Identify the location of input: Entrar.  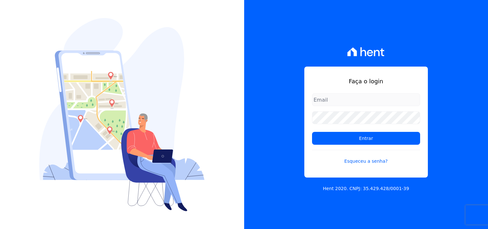
(366, 138).